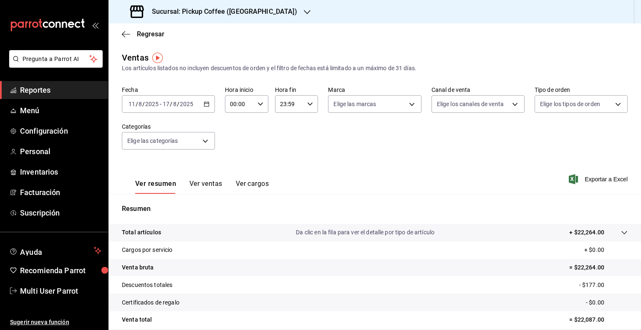 The height and width of the screenshot is (330, 641). I want to click on span: Regresar, so click(151, 34).